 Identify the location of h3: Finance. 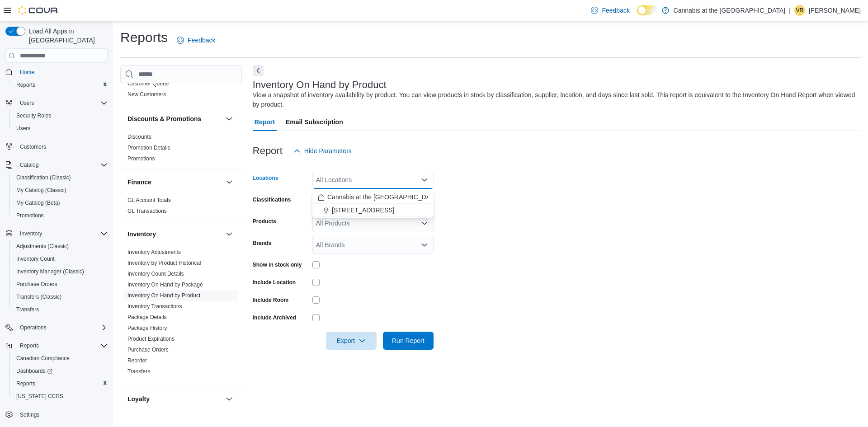
(139, 182).